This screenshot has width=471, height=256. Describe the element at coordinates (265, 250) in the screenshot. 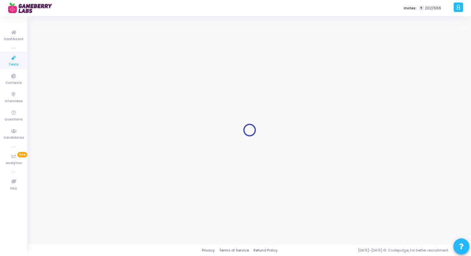

I see `a: Refund Policy` at that location.